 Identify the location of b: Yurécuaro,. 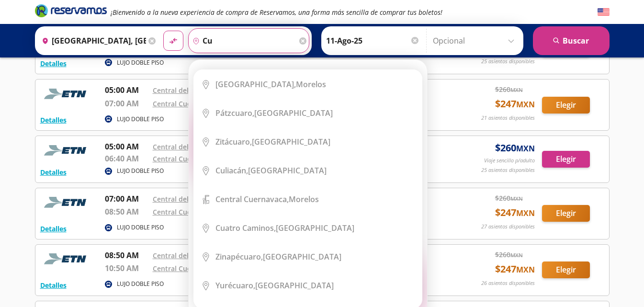
(236, 285).